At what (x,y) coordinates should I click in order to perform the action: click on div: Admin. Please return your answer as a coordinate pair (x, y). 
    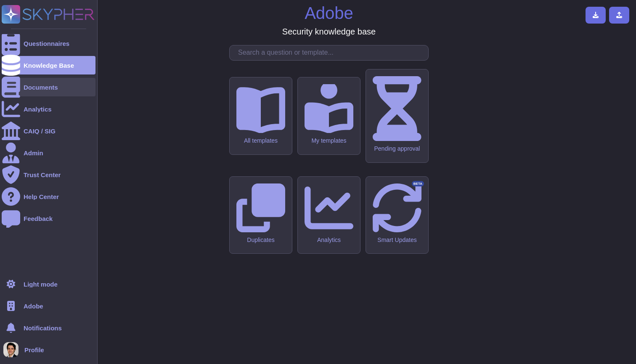
    Looking at the image, I should click on (34, 153).